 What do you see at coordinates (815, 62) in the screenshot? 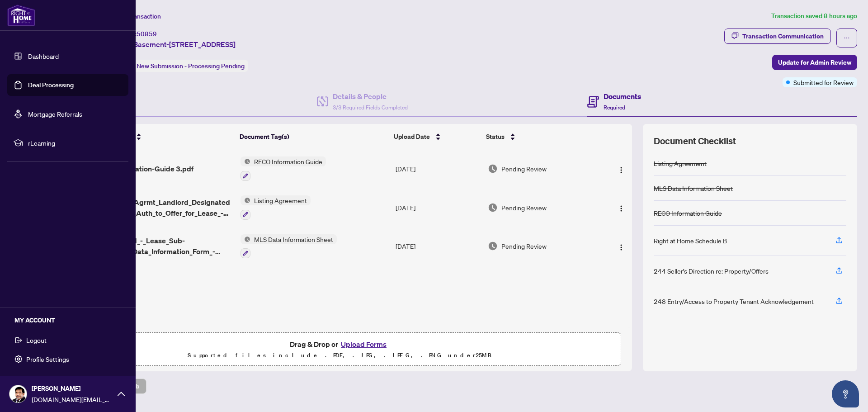
I see `button: Update for Admin Review` at bounding box center [815, 62].